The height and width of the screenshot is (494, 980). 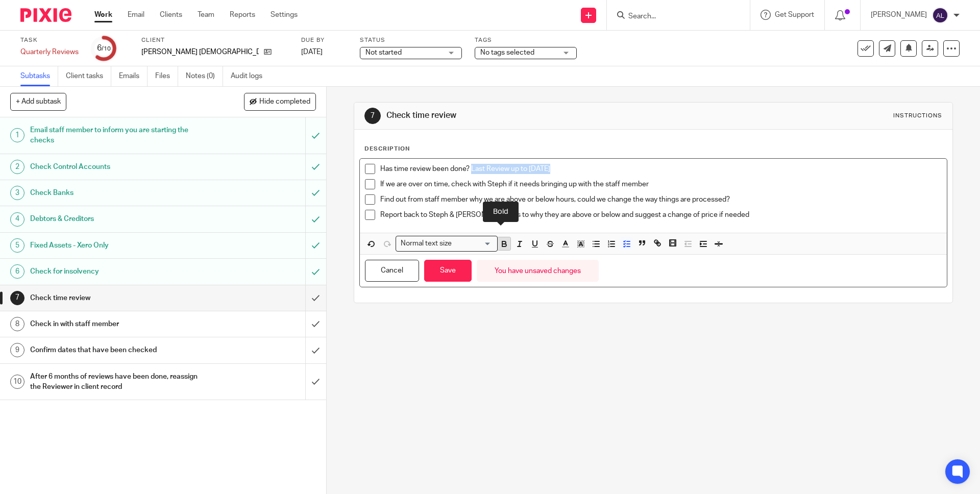 I want to click on h1: Confirm dates that have been checked, so click(x=118, y=350).